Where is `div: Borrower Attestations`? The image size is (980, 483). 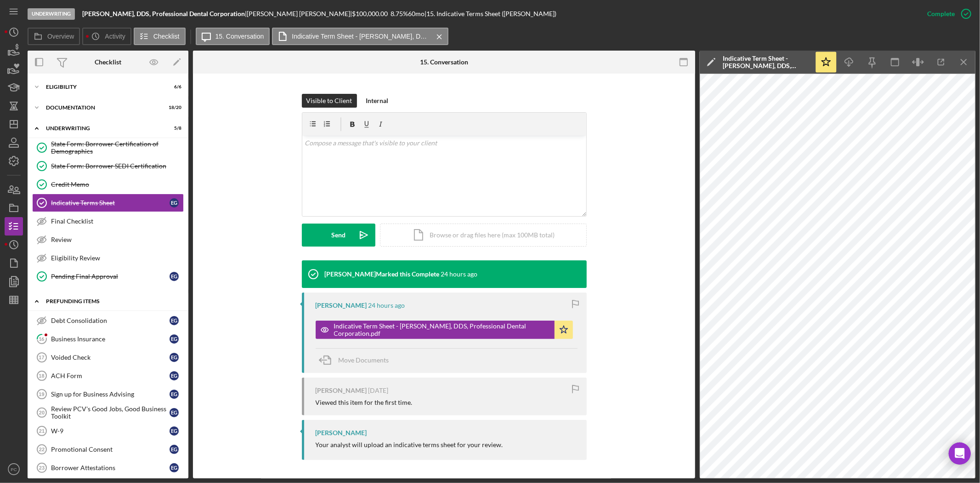 div: Borrower Attestations is located at coordinates (110, 468).